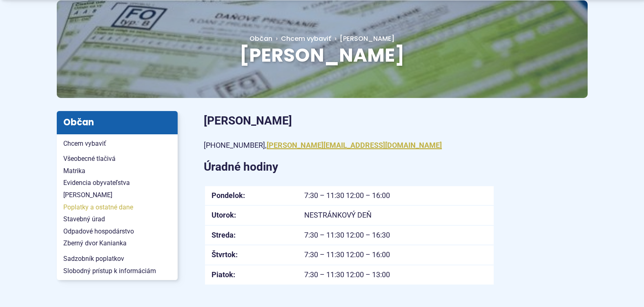 This screenshot has width=644, height=307. What do you see at coordinates (117, 159) in the screenshot?
I see `span: Všeobecné tlačivá` at bounding box center [117, 159].